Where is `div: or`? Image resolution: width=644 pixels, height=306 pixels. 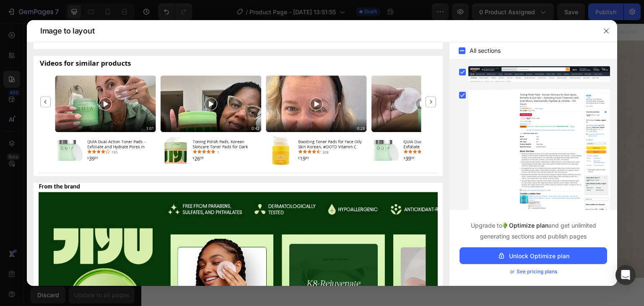 div: or is located at coordinates (534, 271).